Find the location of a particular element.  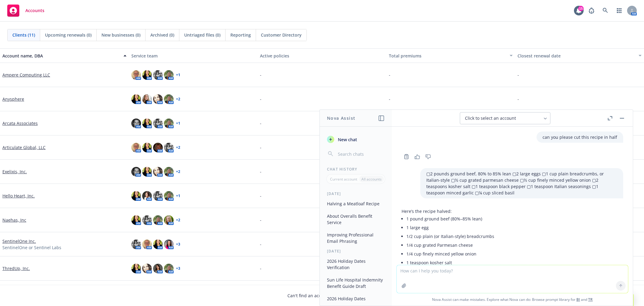

button: 2026 Holiday Dates Verification is located at coordinates (356, 264).